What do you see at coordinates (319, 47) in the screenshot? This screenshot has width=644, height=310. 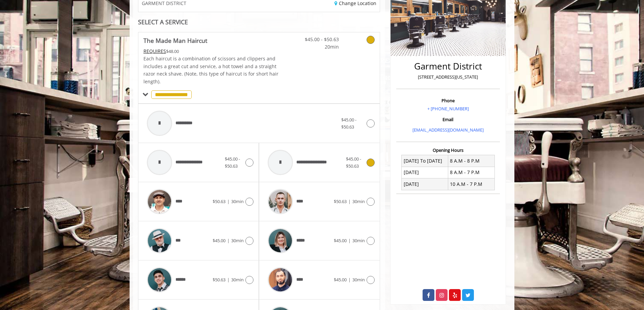 I see `span: 20min` at bounding box center [319, 47].